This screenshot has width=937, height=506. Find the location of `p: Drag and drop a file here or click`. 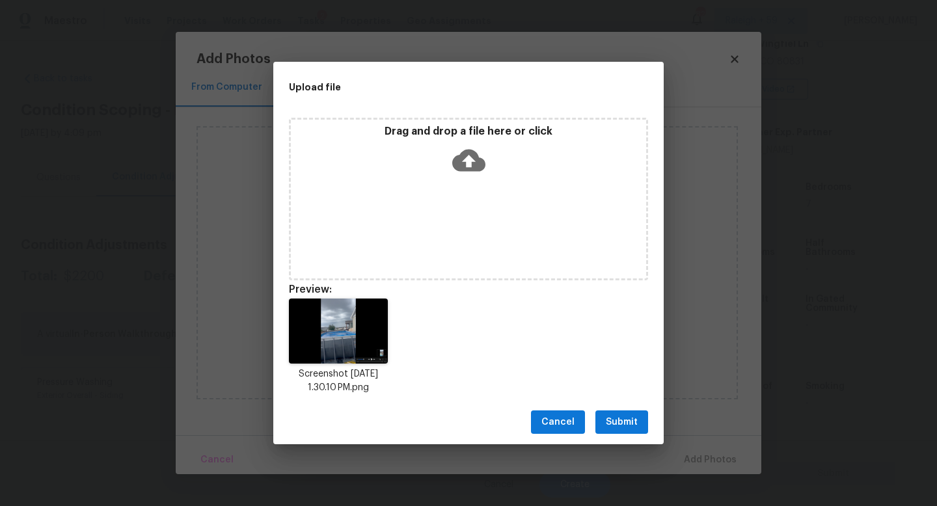

p: Drag and drop a file here or click is located at coordinates (468, 131).